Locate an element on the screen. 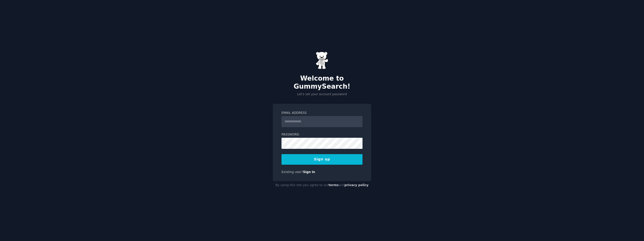  span: Existing user? is located at coordinates (292, 172).